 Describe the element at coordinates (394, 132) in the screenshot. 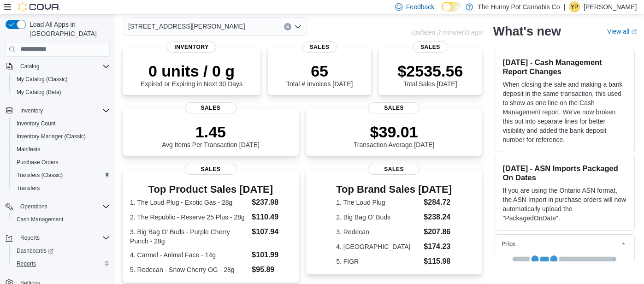

I see `p: $39.01` at that location.